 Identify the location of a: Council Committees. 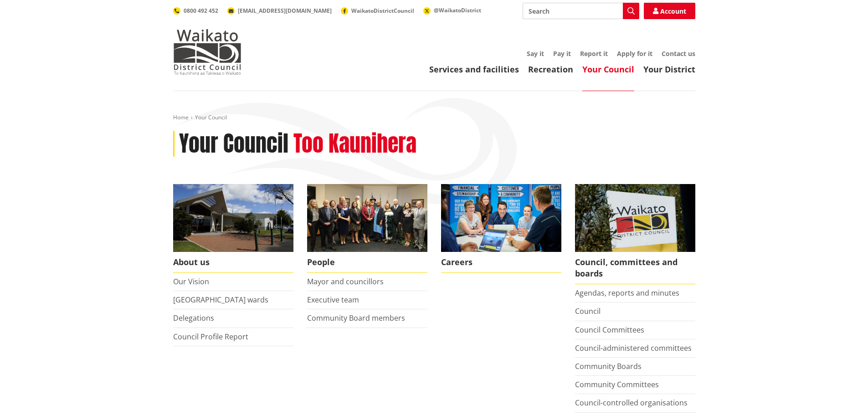
(610, 330).